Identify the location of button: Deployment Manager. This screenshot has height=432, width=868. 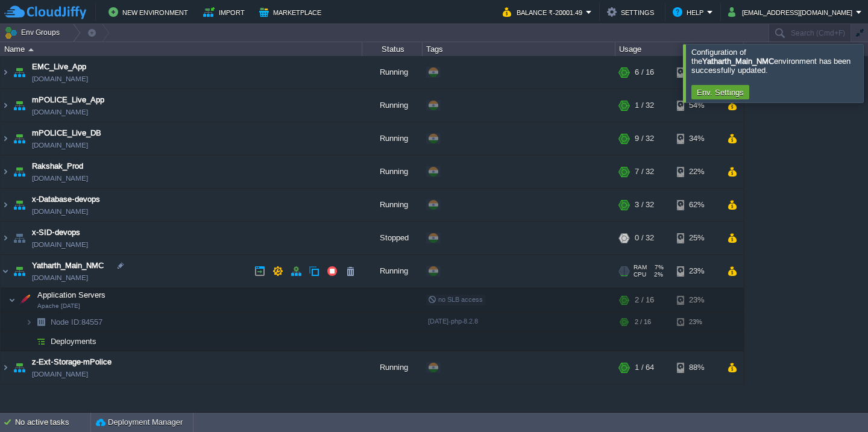
(139, 422).